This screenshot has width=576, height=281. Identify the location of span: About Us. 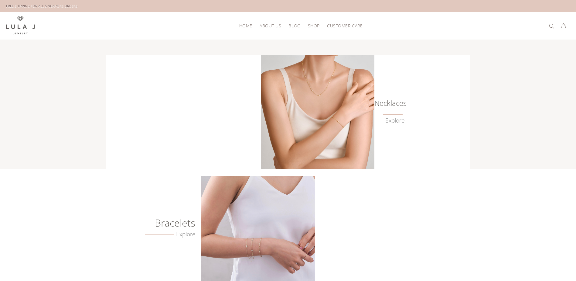
(270, 26).